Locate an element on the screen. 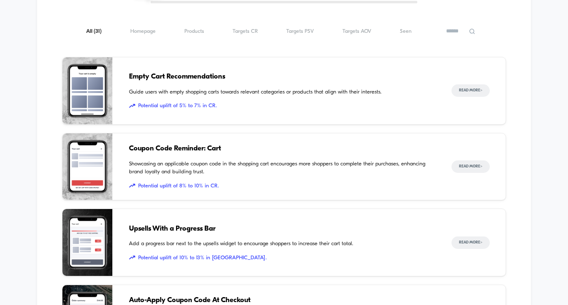 The image size is (568, 305). span: Targets AOV is located at coordinates (357, 31).